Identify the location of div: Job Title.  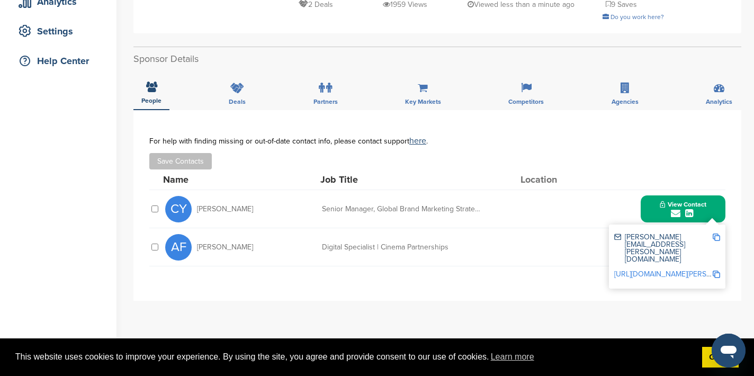
(400, 179).